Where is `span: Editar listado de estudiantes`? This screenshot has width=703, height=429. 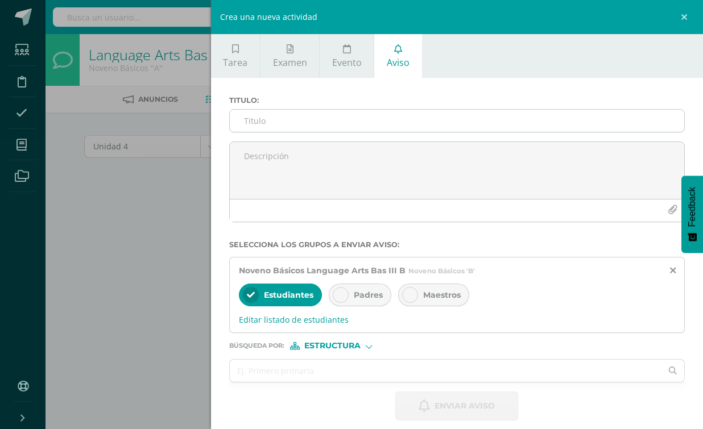
span: Editar listado de estudiantes is located at coordinates (457, 320).